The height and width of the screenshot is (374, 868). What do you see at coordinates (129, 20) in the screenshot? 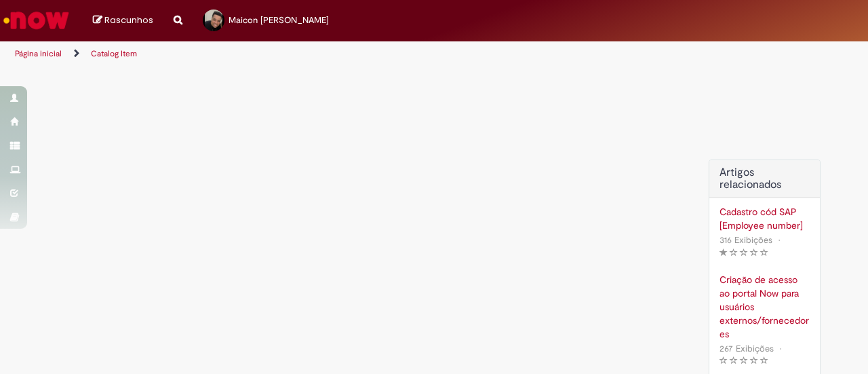
I see `span: Rascunhos` at bounding box center [129, 20].